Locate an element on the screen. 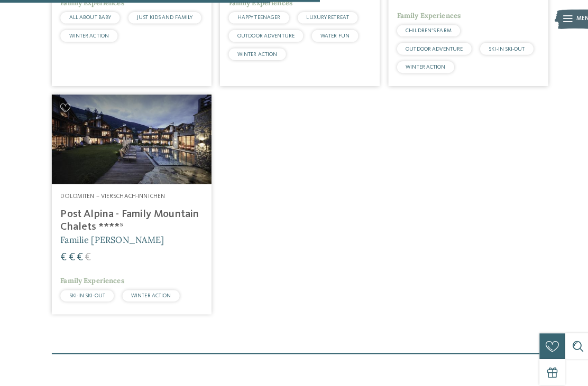 This screenshot has height=386, width=588. span: CHILDREN’S FARM is located at coordinates (419, 30).